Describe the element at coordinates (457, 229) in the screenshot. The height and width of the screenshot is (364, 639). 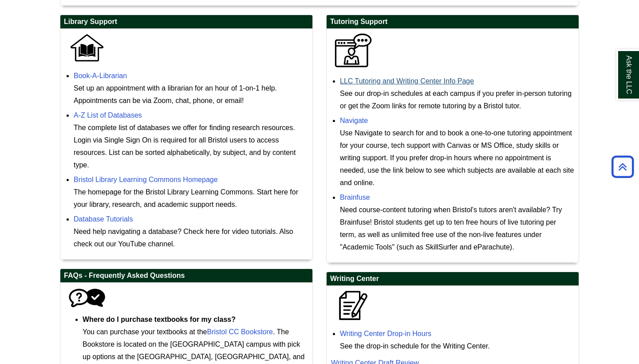
I see `div: Need course-content tutoring when Bristol's tutors aren't available? Try Brainfuse! Bristol stude...` at that location.